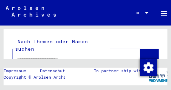 This screenshot has width=171, height=90. Describe the element at coordinates (119, 71) in the screenshot. I see `p: In partner ship with` at that location.